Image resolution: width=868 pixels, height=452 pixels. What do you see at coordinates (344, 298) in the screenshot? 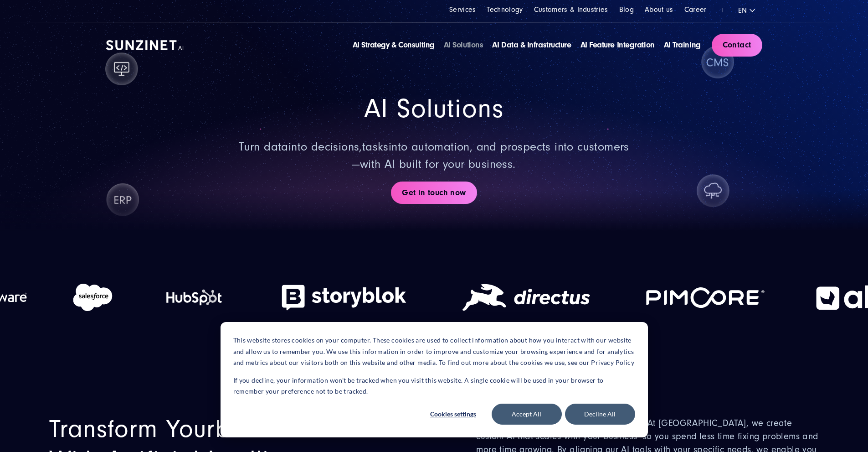
I see `img: logo_storyblok_white | AI Solutions SUNZINET` at bounding box center [344, 298].